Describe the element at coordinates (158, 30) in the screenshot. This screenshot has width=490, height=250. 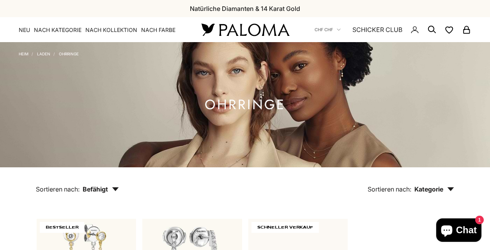
I see `summary: Nach Farbe` at that location.